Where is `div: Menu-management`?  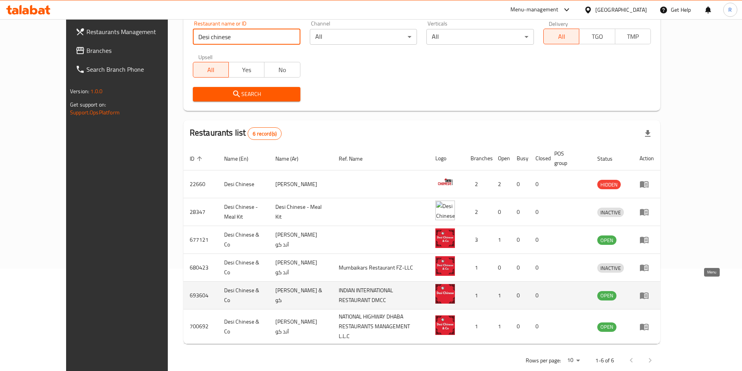 div: Menu-management is located at coordinates (535, 10).